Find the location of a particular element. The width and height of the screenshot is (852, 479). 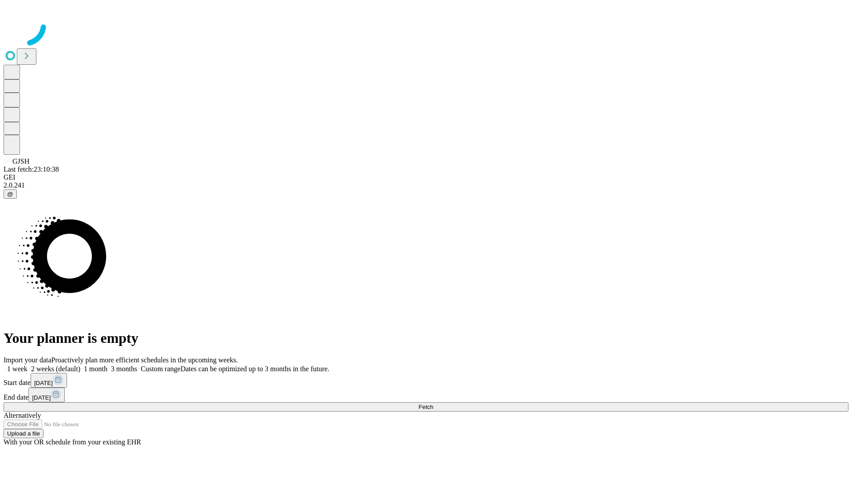

span: Import your data is located at coordinates (28, 360).